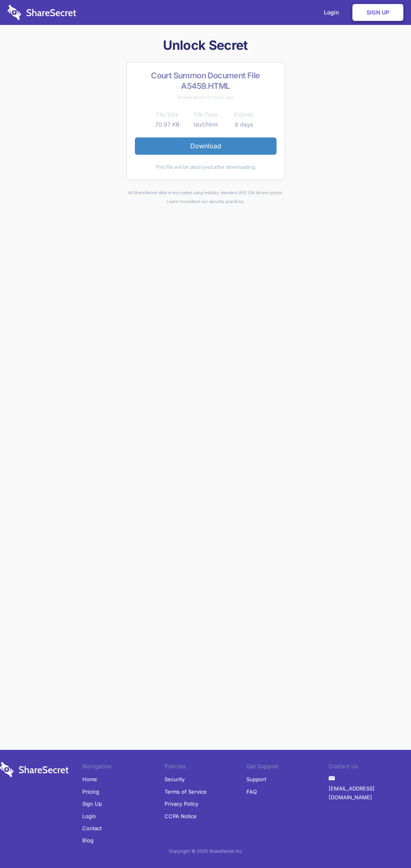  I want to click on div: This file will be destroyed after downloading., so click(206, 167).